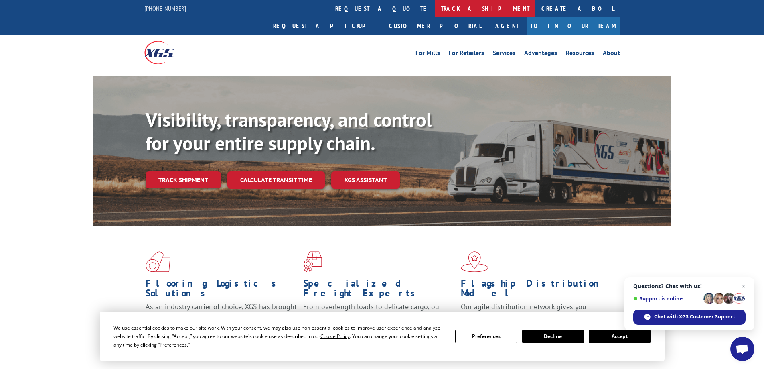 The height and width of the screenshot is (369, 764). Describe the element at coordinates (475, 262) in the screenshot. I see `img: xgs-icon-flagship-distribution-model-red` at that location.